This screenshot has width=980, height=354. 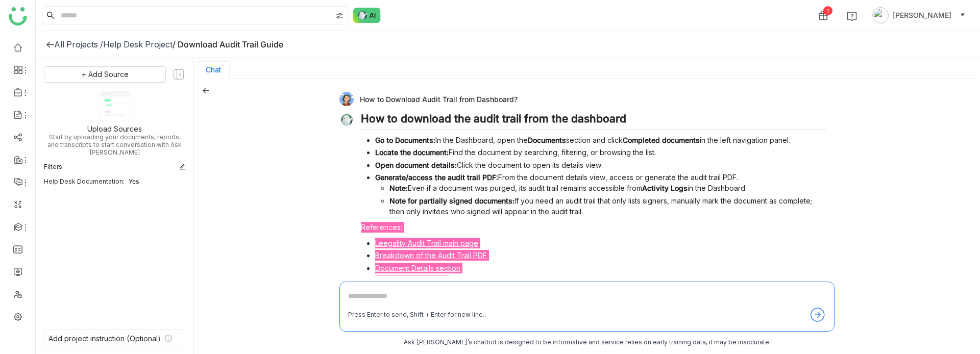 I want to click on h2: How to download the audit trail from the dashboard, so click(x=594, y=121).